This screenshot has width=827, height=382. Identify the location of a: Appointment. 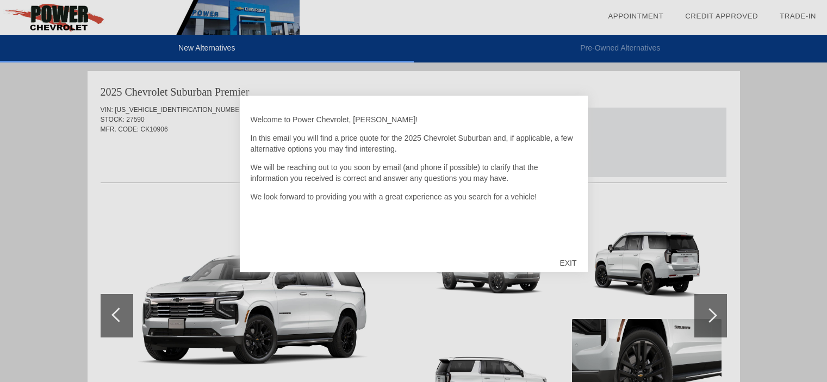
(635, 16).